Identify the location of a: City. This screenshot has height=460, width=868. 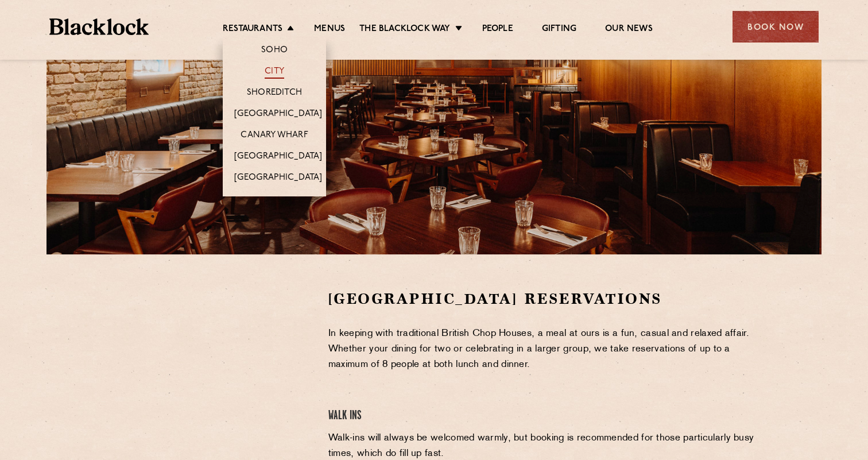
(274, 73).